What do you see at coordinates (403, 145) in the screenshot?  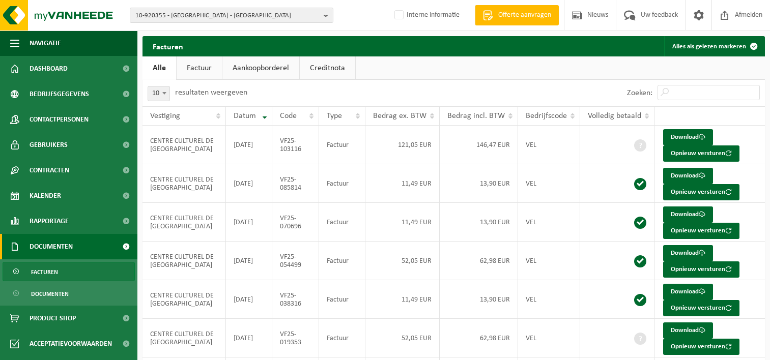 I see `td: 121,05 EUR` at bounding box center [403, 145].